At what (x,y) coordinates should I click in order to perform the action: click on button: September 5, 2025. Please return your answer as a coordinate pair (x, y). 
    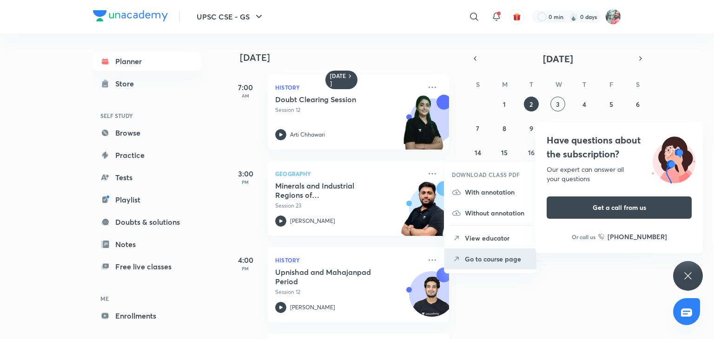
    Looking at the image, I should click on (611, 104).